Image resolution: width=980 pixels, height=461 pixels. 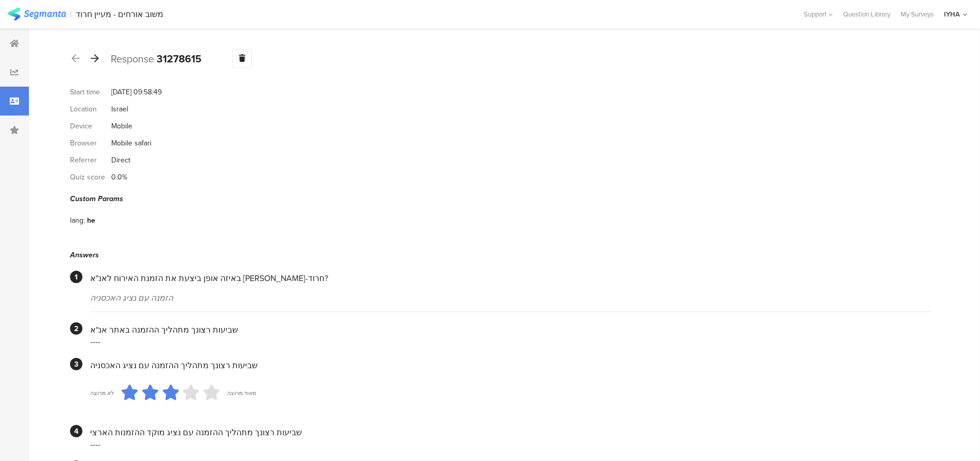 I want to click on div: Browser, so click(x=91, y=143).